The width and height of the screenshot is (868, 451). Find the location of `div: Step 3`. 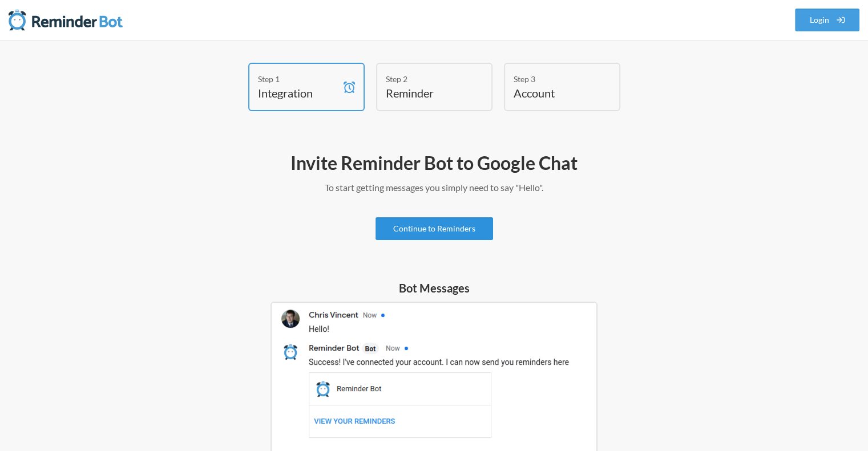

div: Step 3 is located at coordinates (554, 79).